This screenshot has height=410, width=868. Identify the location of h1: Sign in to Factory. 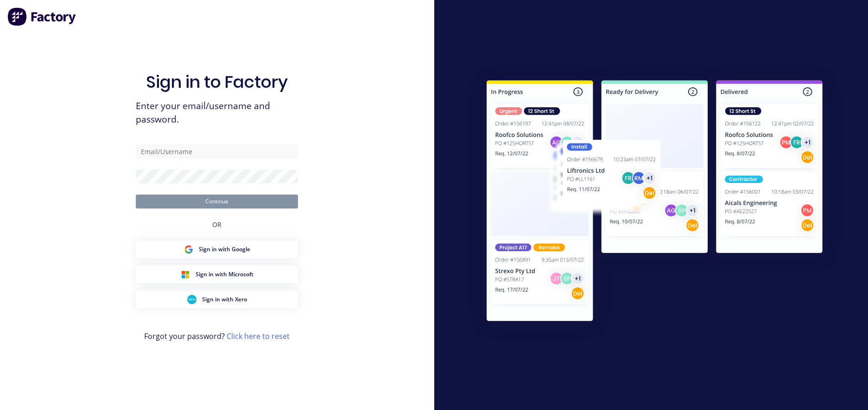
(217, 81).